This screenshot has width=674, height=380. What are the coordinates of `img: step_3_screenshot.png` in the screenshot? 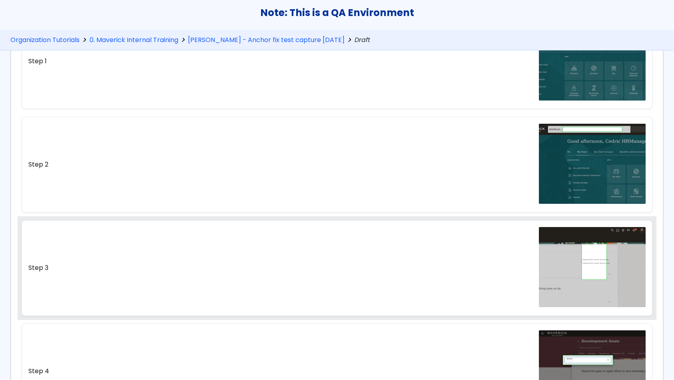 It's located at (592, 267).